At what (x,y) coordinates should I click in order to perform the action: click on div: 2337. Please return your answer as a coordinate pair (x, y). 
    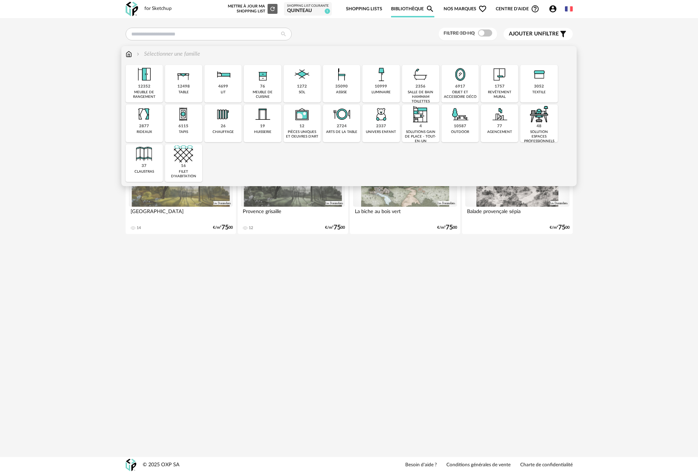
    Looking at the image, I should click on (381, 126).